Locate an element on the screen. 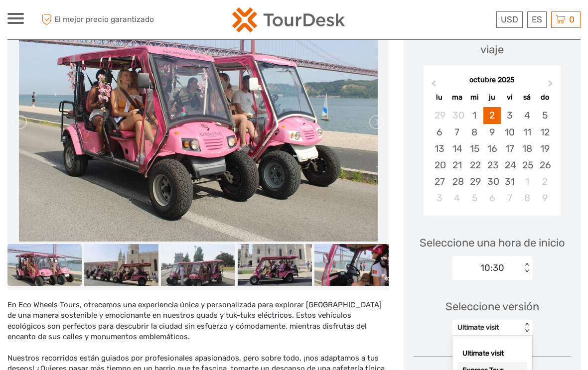 The image size is (588, 370). div: Choose martes, 4 de noviembre de 2025 is located at coordinates (457, 197).